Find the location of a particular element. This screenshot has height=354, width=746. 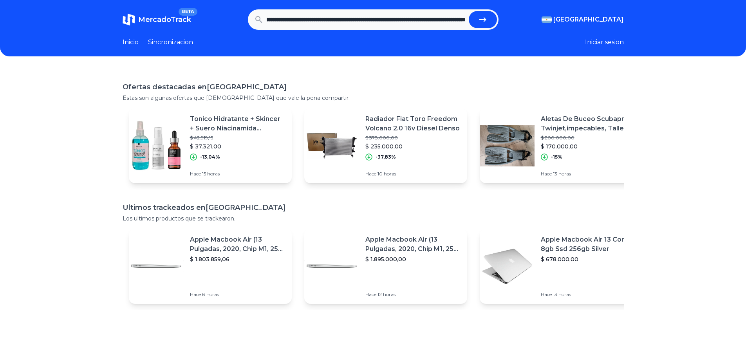

p: Aletas De Buceo Scubapro Twinjet,impecables, Talle S is located at coordinates (588, 124).